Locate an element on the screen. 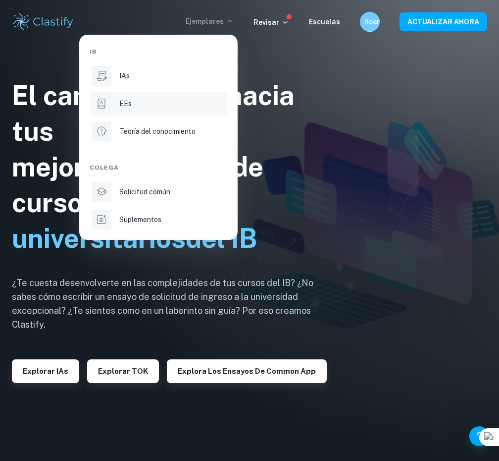 This screenshot has width=499, height=461. a: IAs is located at coordinates (159, 76).